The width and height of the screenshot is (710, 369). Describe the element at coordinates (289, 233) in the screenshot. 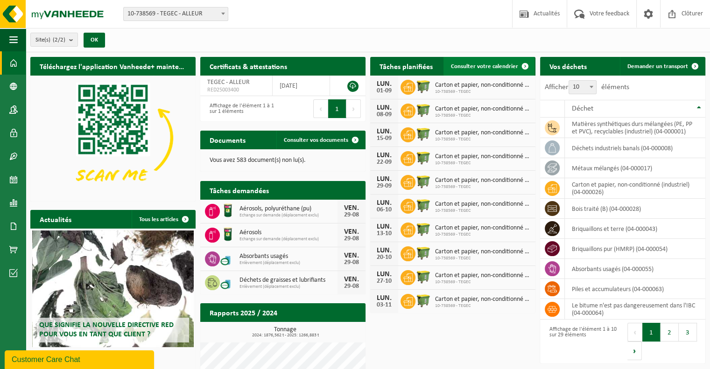

I see `span: Aérosols` at that location.